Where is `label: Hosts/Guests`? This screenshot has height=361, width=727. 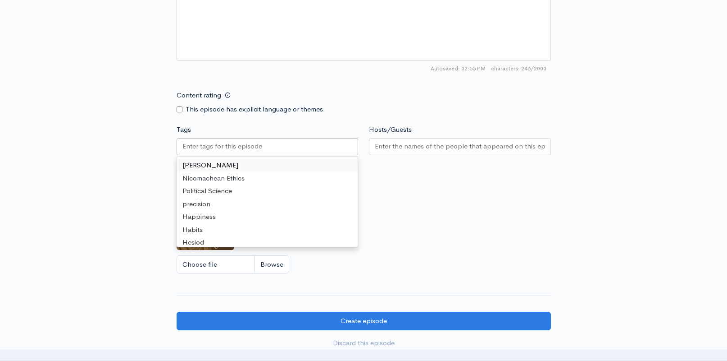
label: Hosts/Guests is located at coordinates (390, 129).